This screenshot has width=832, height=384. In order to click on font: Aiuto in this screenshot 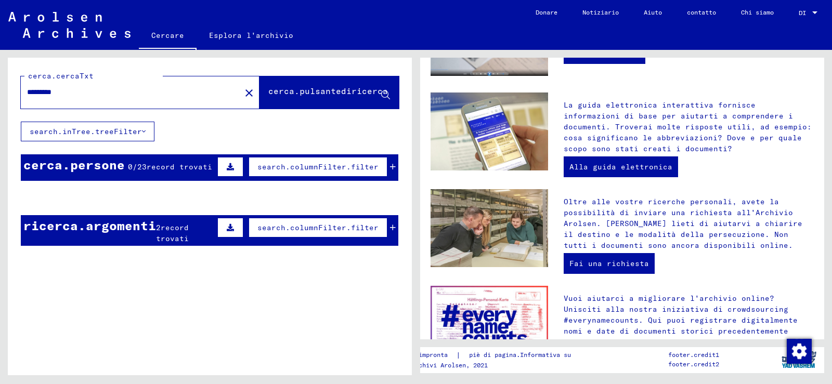, I will do `click(653, 12)`.